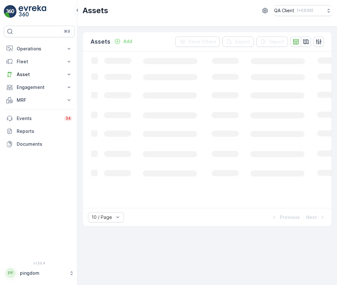 This screenshot has width=337, height=285. What do you see at coordinates (39, 49) in the screenshot?
I see `p: Operations` at bounding box center [39, 49].